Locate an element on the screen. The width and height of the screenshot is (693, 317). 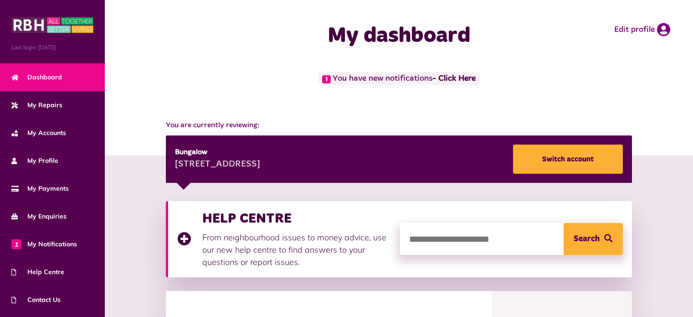
img: MyRBH is located at coordinates (52, 25).